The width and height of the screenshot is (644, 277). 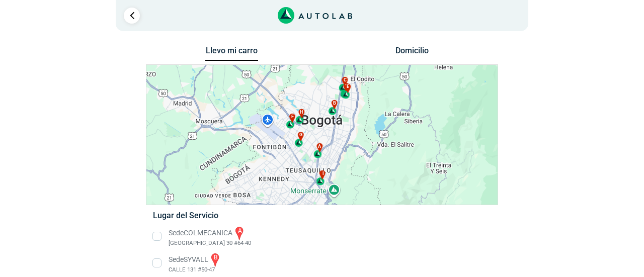 What do you see at coordinates (323, 174) in the screenshot?
I see `span: i` at bounding box center [323, 174].